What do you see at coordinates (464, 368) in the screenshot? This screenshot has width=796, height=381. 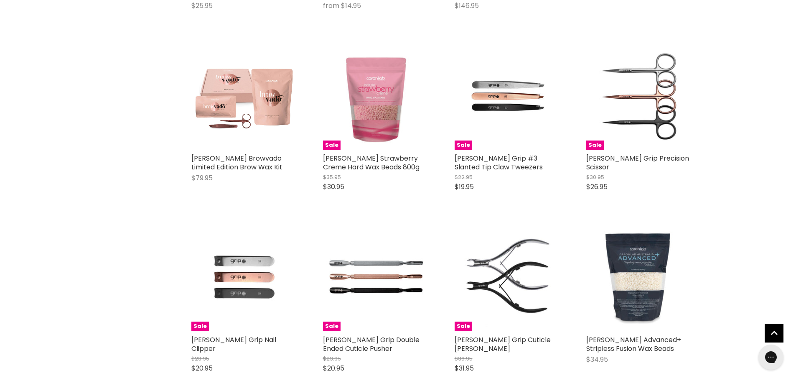 I see `span: $31.95` at bounding box center [464, 368].